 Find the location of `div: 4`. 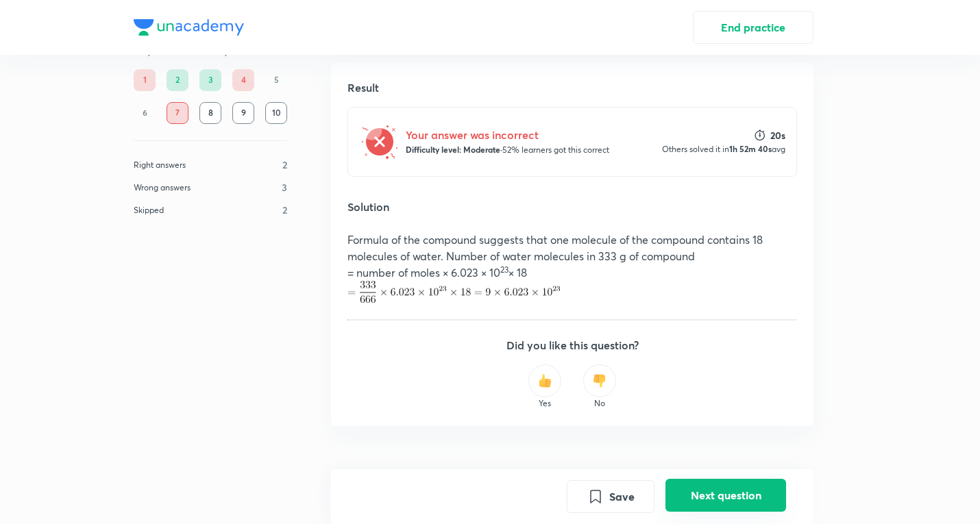

div: 4 is located at coordinates (243, 80).